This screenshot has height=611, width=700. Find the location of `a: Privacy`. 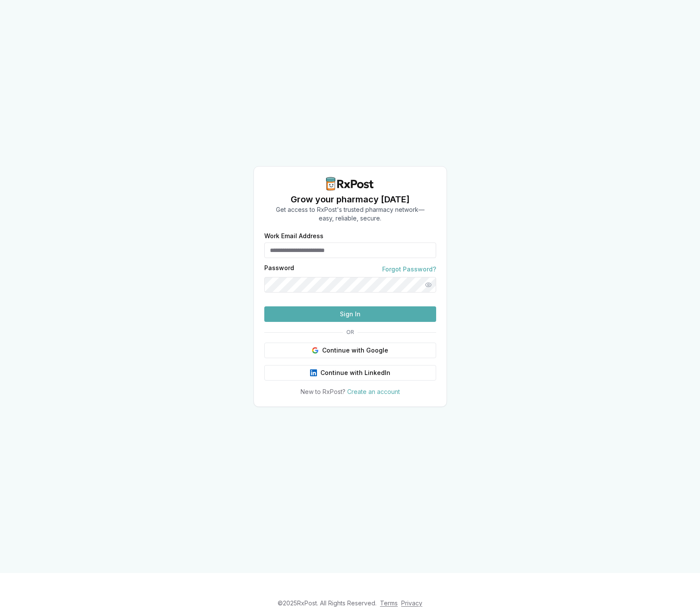

a: Privacy is located at coordinates (411, 603).